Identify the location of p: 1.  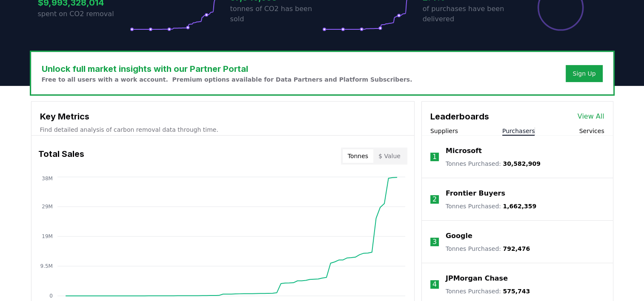
(435, 157).